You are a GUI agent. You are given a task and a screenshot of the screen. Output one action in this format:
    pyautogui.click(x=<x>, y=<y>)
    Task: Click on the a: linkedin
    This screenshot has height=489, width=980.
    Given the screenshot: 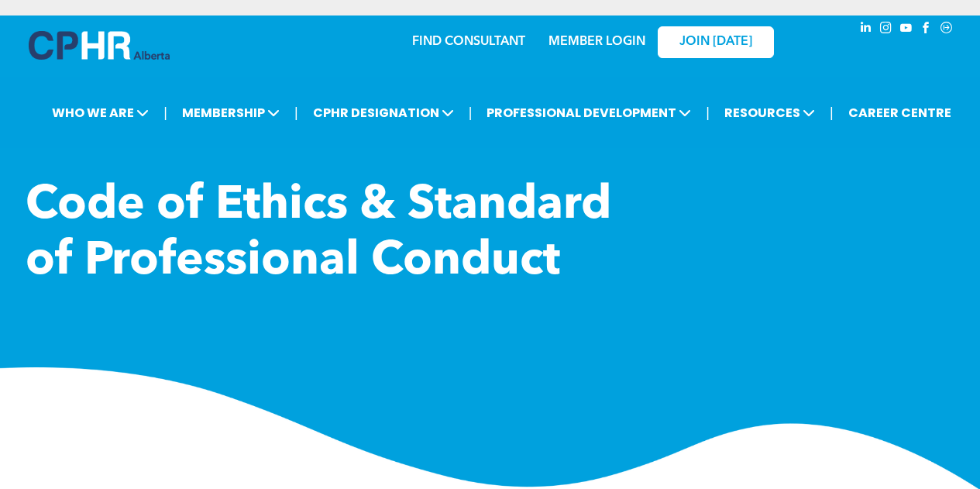 What is the action you would take?
    pyautogui.click(x=866, y=30)
    